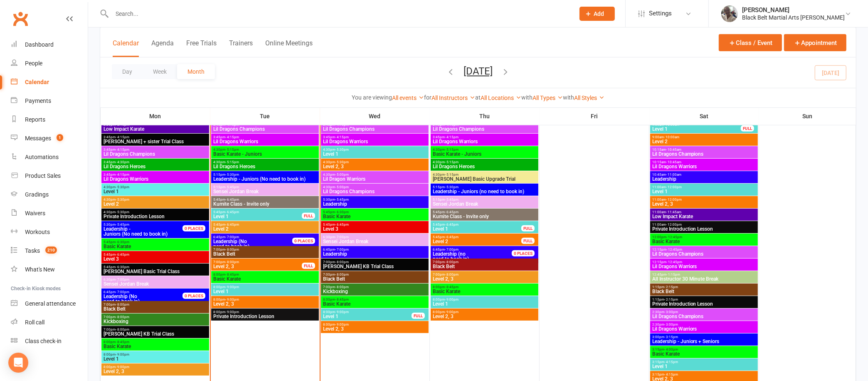 The width and height of the screenshot is (868, 381). I want to click on span: - 7:00pm, so click(341, 249).